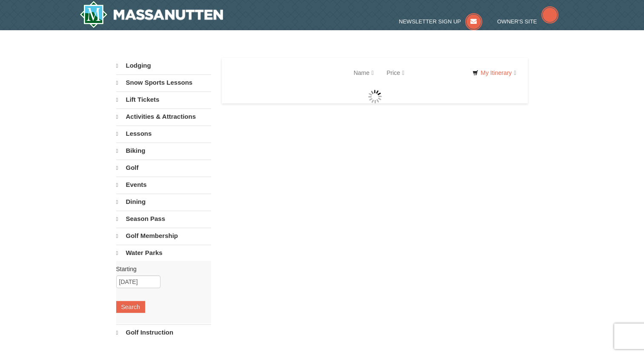 This screenshot has height=355, width=644. I want to click on a: Lessons, so click(164, 133).